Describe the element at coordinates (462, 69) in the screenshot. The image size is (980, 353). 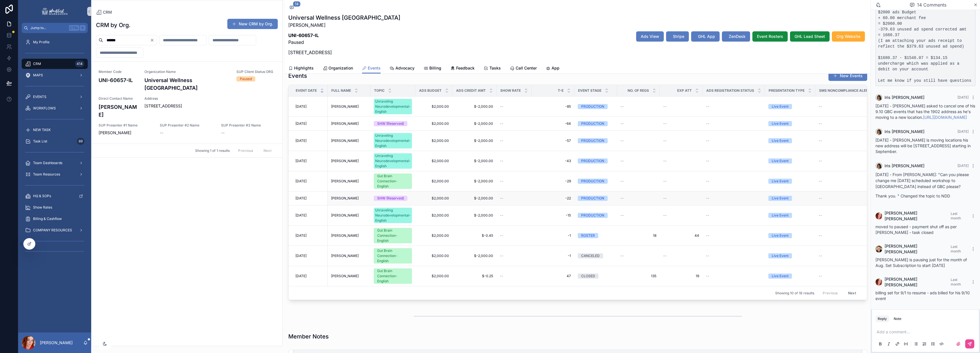
I see `a: Feedback` at that location.